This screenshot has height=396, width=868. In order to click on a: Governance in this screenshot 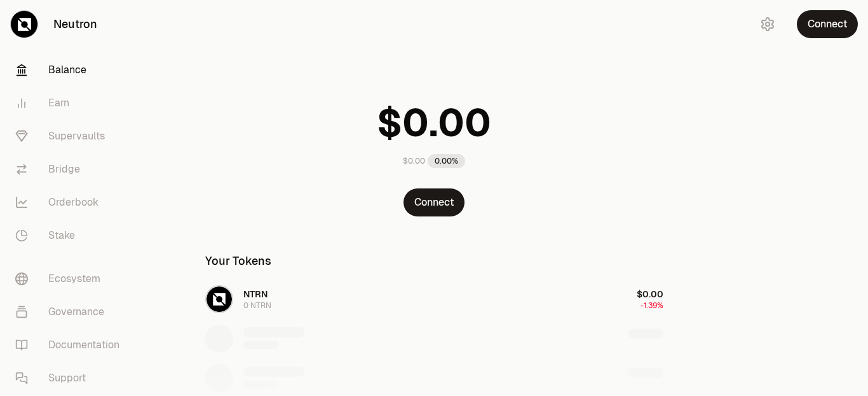, I will do `click(72, 312)`.